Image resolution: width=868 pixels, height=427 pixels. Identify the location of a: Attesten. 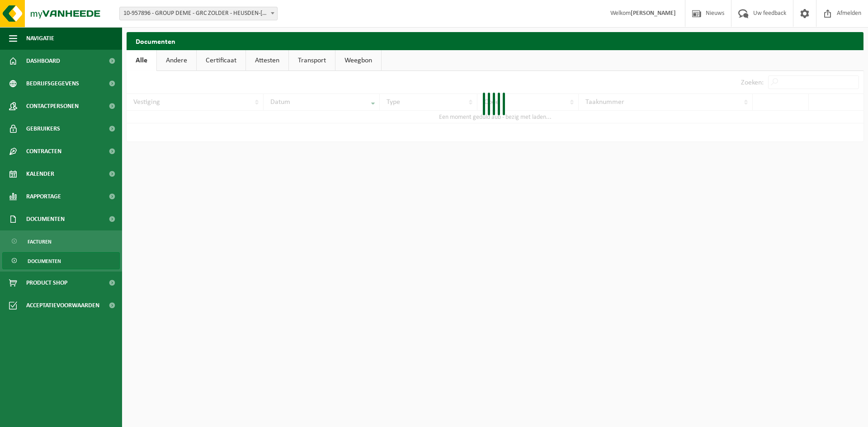
(267, 60).